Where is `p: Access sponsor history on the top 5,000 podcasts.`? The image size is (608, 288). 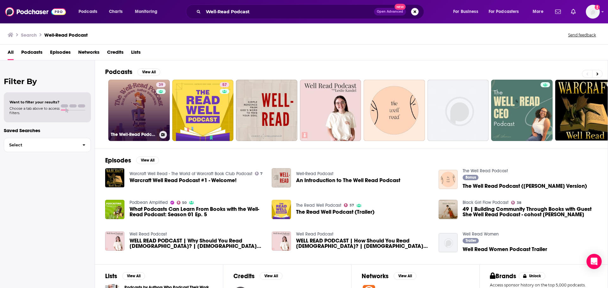 p: Access sponsor history on the top 5,000 podcasts. is located at coordinates (544, 285).